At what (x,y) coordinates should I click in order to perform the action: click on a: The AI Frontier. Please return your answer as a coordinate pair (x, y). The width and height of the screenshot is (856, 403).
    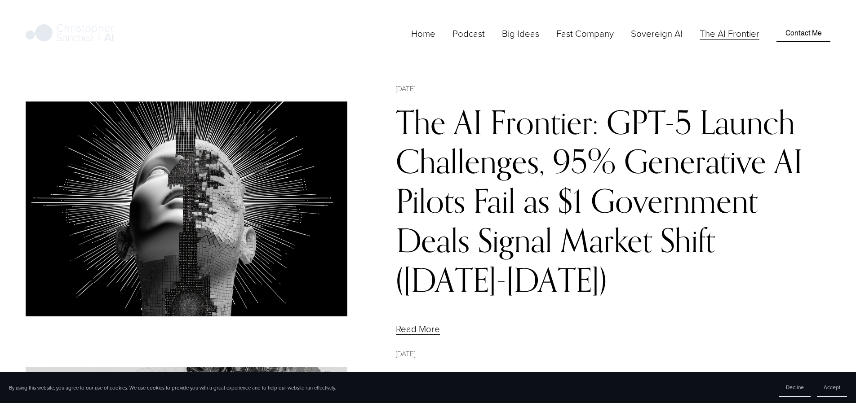
    Looking at the image, I should click on (729, 33).